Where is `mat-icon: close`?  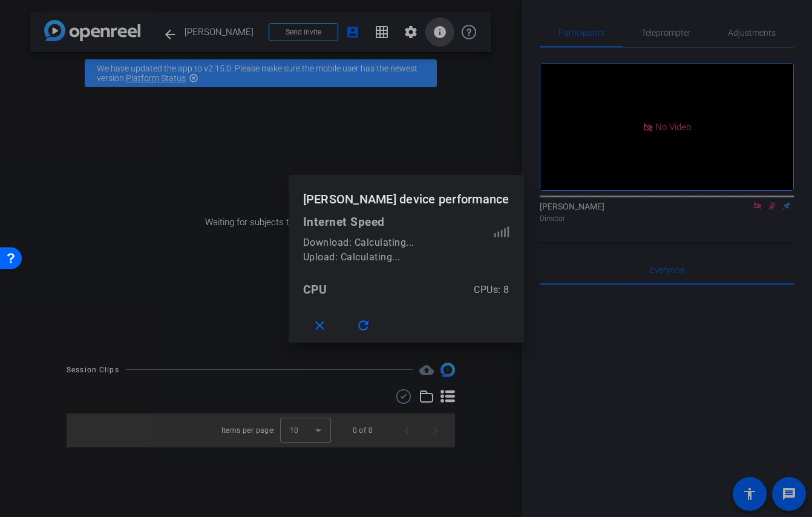
mat-icon: close is located at coordinates (319, 326).